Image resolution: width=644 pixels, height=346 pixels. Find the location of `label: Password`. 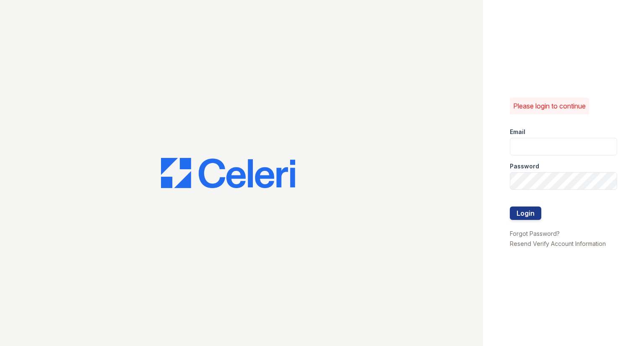

label: Password is located at coordinates (525, 166).